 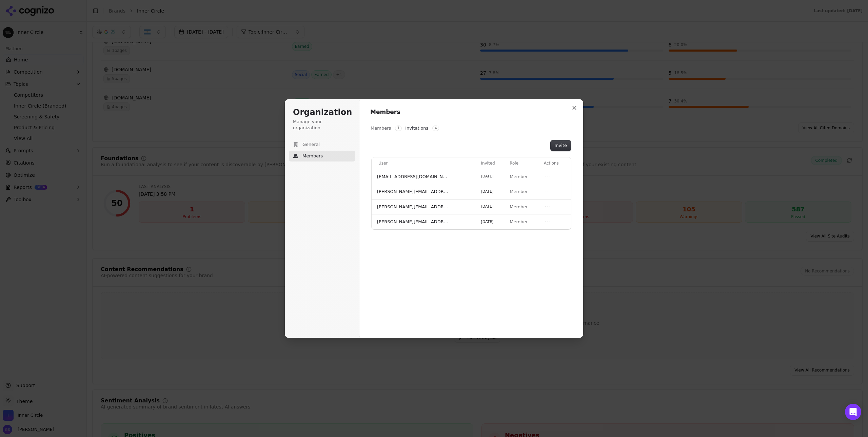 What do you see at coordinates (575, 108) in the screenshot?
I see `button: Close modal` at bounding box center [575, 108].